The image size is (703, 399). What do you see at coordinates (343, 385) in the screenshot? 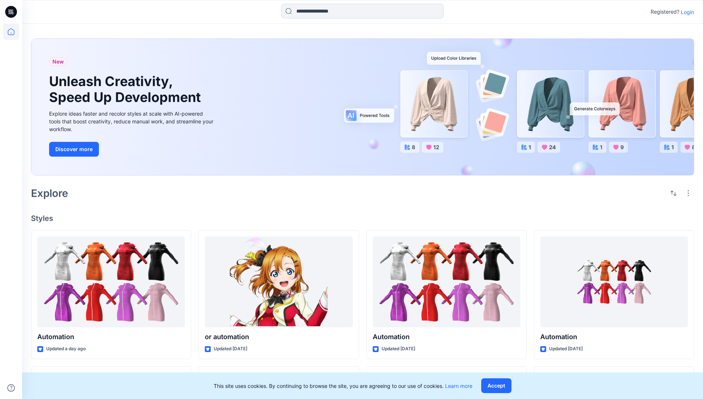
I see `p: This site uses cookies. By continuing to browse the site, you are agreeing to our use of cookies.` at bounding box center [343, 385].